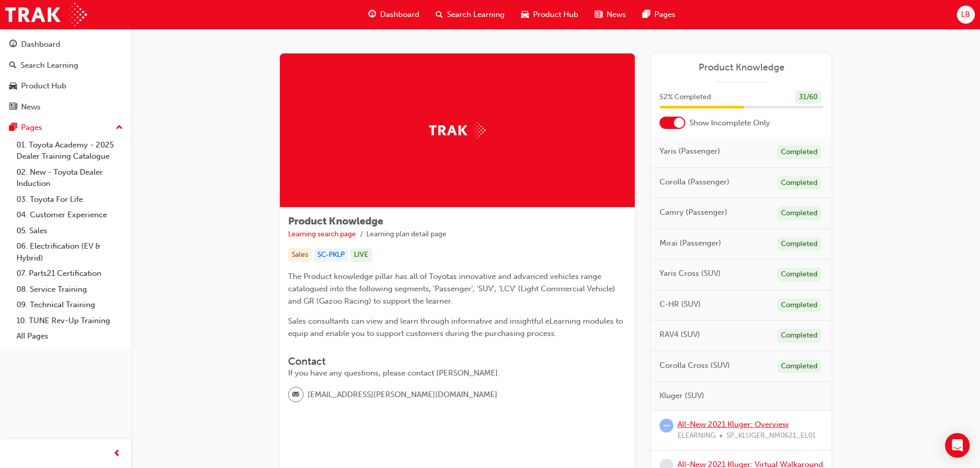 Image resolution: width=980 pixels, height=468 pixels. What do you see at coordinates (690, 243) in the screenshot?
I see `span: Mirai (Passenger)` at bounding box center [690, 243].